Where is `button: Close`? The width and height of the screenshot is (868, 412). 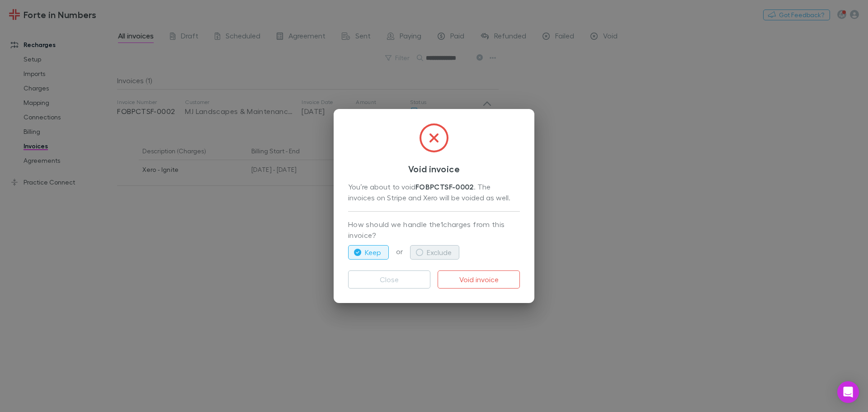
button: Close is located at coordinates (389, 279).